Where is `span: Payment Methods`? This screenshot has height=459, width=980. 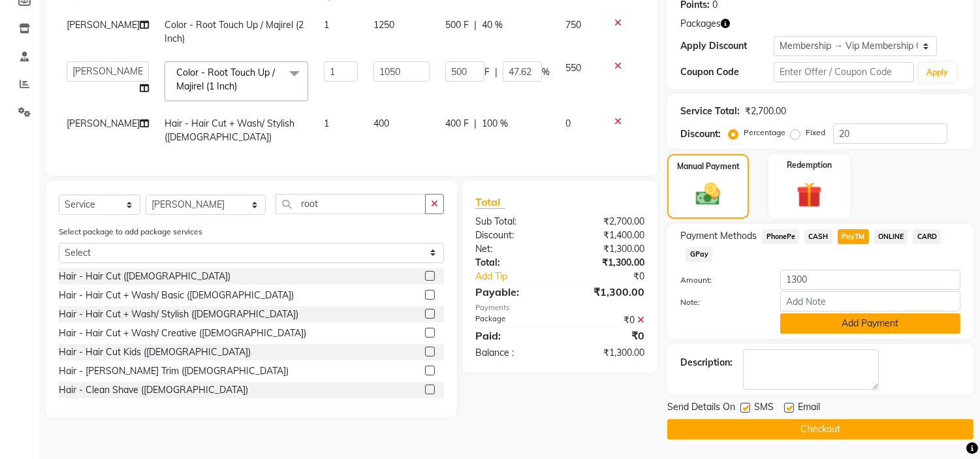
span: Payment Methods is located at coordinates (718, 236).